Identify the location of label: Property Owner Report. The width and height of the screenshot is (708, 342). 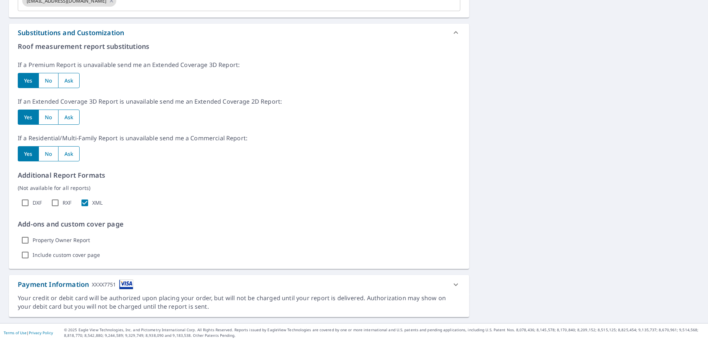
(61, 240).